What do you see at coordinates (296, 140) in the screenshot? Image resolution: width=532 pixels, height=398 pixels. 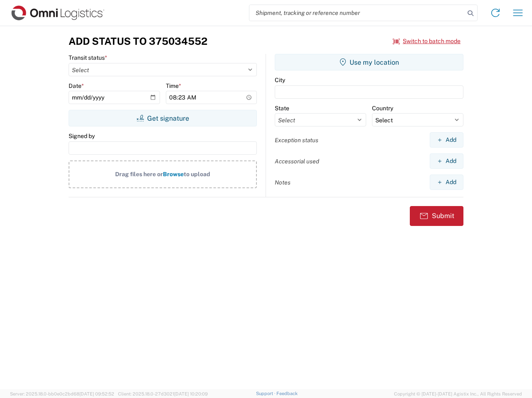 I see `label: Exception status` at bounding box center [296, 140].